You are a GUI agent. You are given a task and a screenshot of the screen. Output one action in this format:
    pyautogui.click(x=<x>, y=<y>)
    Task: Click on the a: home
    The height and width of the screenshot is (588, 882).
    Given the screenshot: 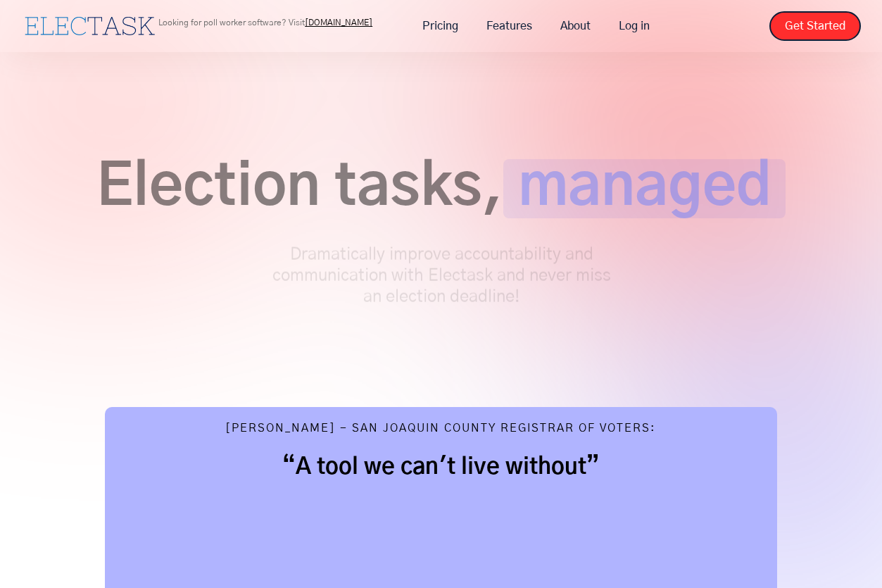 What is the action you would take?
    pyautogui.click(x=90, y=26)
    